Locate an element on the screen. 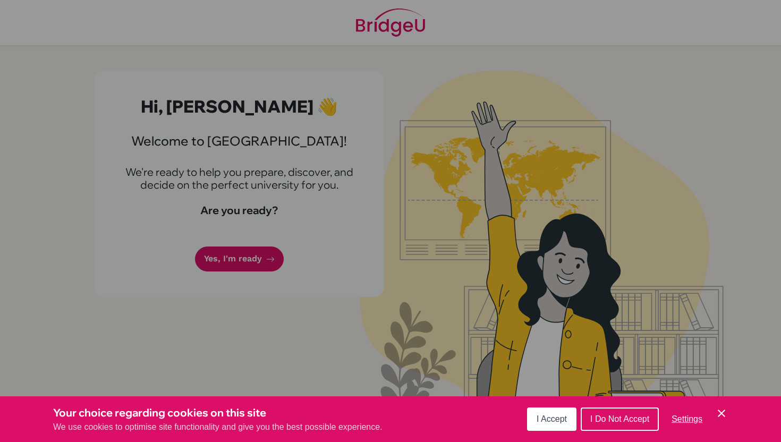 Image resolution: width=781 pixels, height=442 pixels. span: I Do Not Accept is located at coordinates (619, 418).